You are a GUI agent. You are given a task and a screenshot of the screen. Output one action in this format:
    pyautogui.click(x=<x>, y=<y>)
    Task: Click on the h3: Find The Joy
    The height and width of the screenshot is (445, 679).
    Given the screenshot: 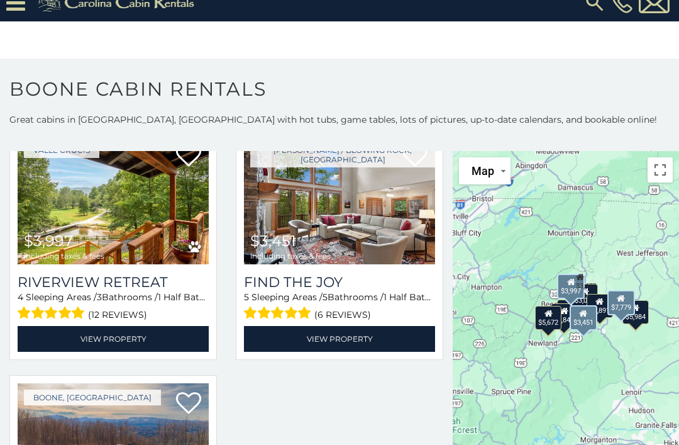 What is the action you would take?
    pyautogui.click(x=340, y=282)
    